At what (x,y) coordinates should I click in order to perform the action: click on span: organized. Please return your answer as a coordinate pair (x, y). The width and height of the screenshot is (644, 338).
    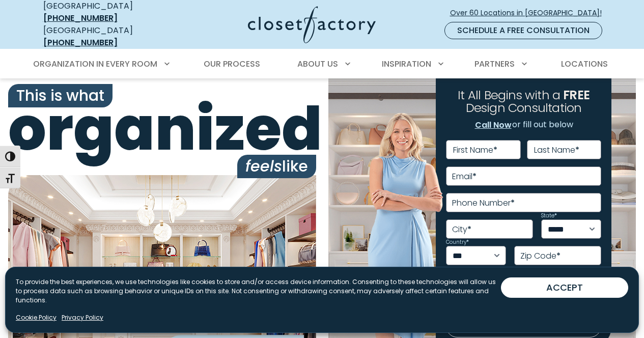
    Looking at the image, I should click on (162, 129).